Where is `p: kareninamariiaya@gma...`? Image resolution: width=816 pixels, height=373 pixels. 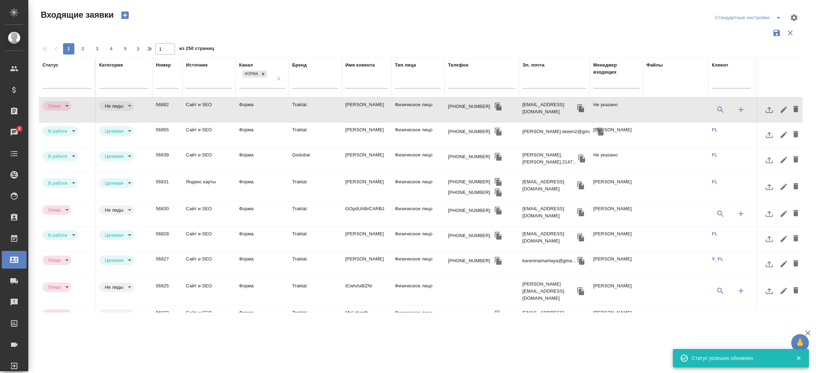
p: kareninamariiaya@gma... is located at coordinates (549, 261).